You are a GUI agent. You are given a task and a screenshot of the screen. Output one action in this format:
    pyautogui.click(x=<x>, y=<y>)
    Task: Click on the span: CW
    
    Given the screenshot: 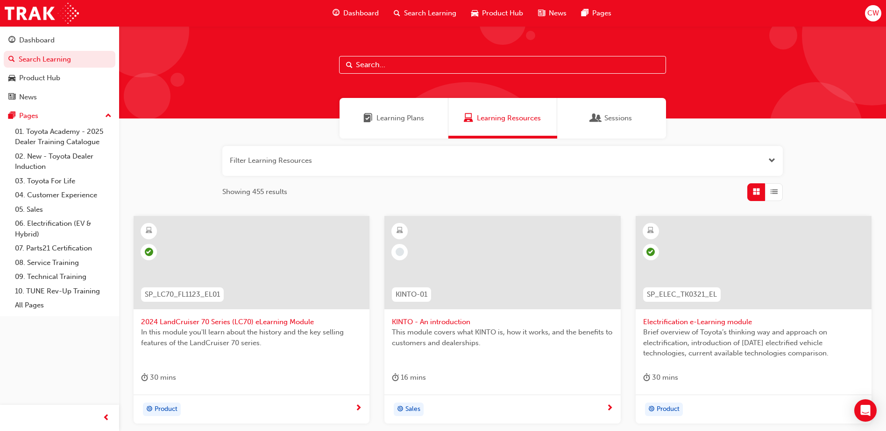 What is the action you would take?
    pyautogui.click(x=872, y=13)
    